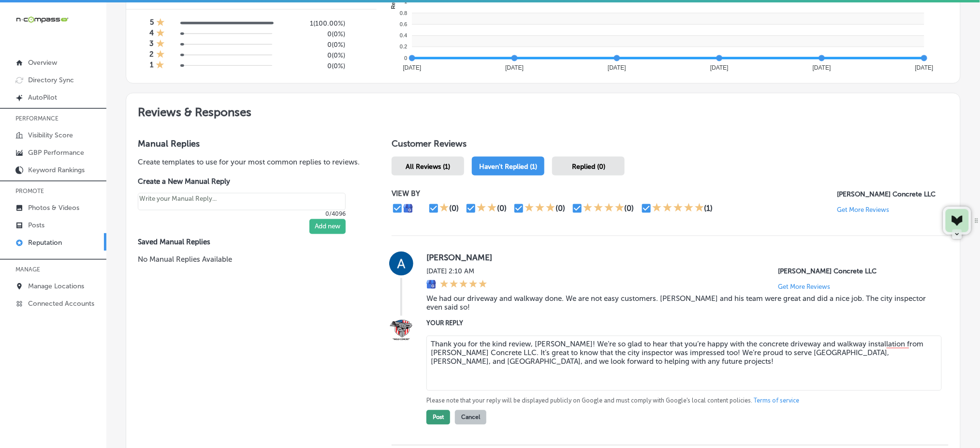 Image resolution: width=980 pixels, height=448 pixels. I want to click on p: 0/4096, so click(242, 214).